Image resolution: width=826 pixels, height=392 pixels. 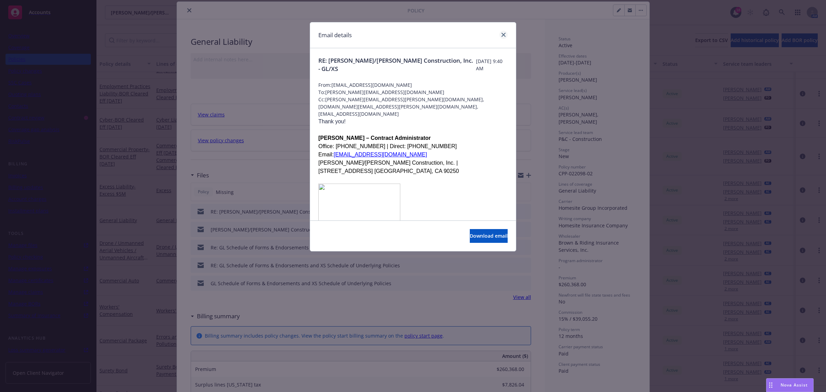 I want to click on span: Download email, so click(x=489, y=235).